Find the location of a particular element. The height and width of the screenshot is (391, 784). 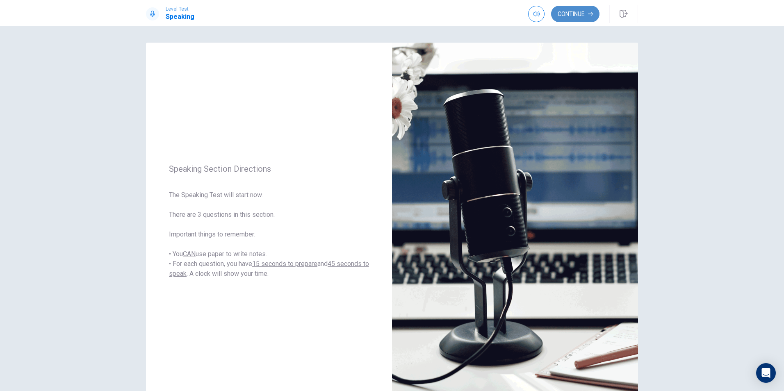

u: CAN is located at coordinates (189, 254).